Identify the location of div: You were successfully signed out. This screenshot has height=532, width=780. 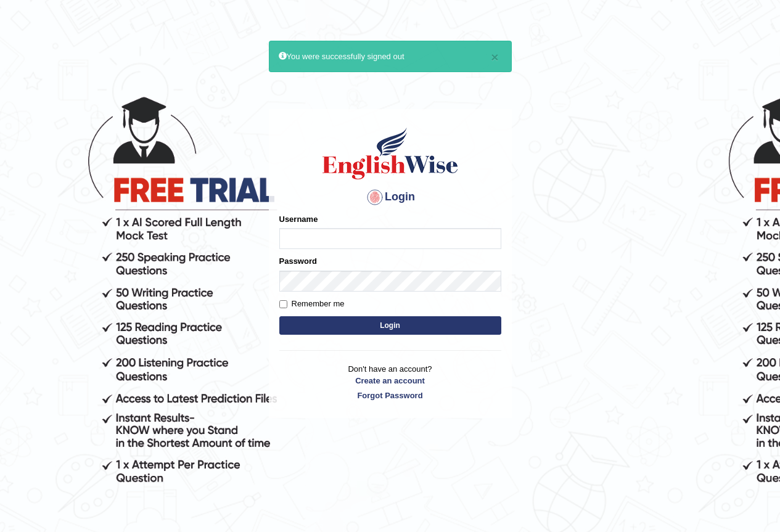
(390, 56).